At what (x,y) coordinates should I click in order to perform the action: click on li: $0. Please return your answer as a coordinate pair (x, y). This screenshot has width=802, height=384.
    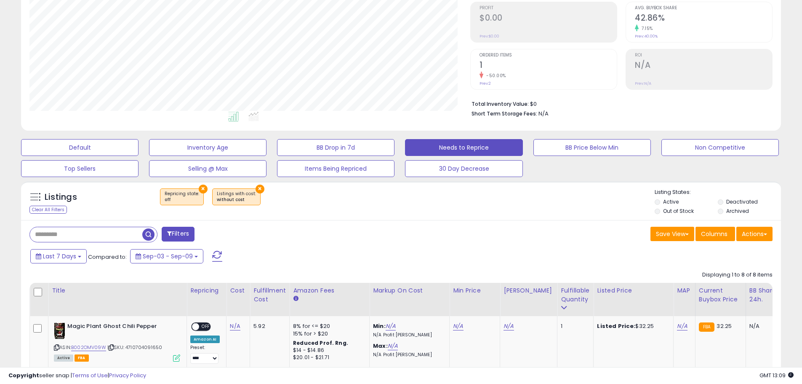
    Looking at the image, I should click on (619, 103).